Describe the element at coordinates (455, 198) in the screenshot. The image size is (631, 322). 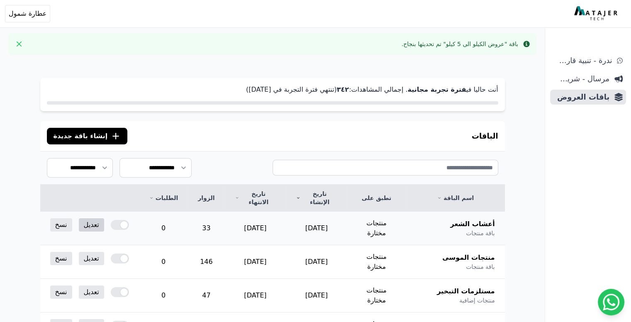
I see `a: اسم الباقة` at that location.